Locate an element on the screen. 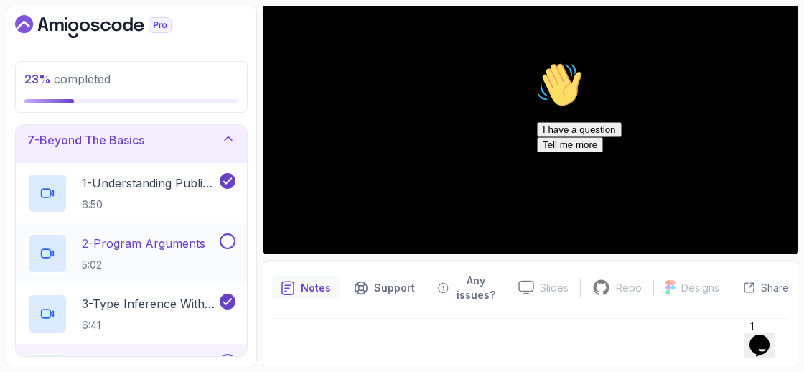 This screenshot has width=804, height=372. button: I have a question is located at coordinates (48, 73).